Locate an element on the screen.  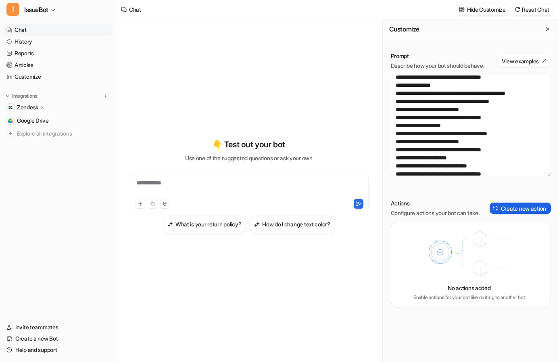
img: Google Drive is located at coordinates (10, 121).